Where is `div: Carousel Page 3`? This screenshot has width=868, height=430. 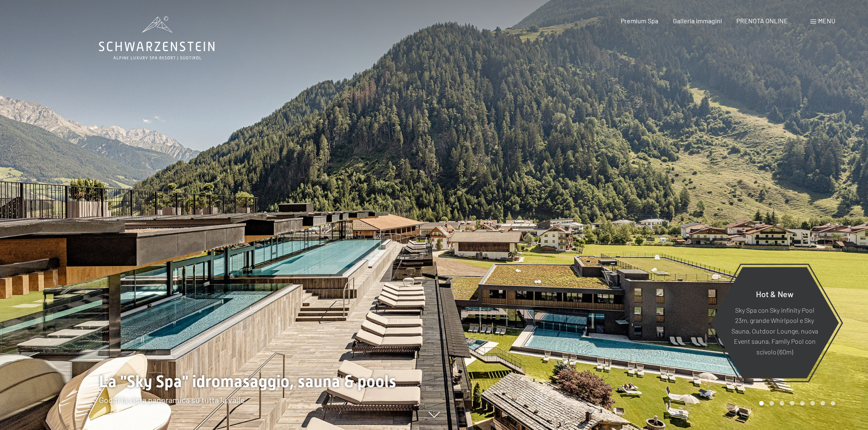 div: Carousel Page 3 is located at coordinates (782, 403).